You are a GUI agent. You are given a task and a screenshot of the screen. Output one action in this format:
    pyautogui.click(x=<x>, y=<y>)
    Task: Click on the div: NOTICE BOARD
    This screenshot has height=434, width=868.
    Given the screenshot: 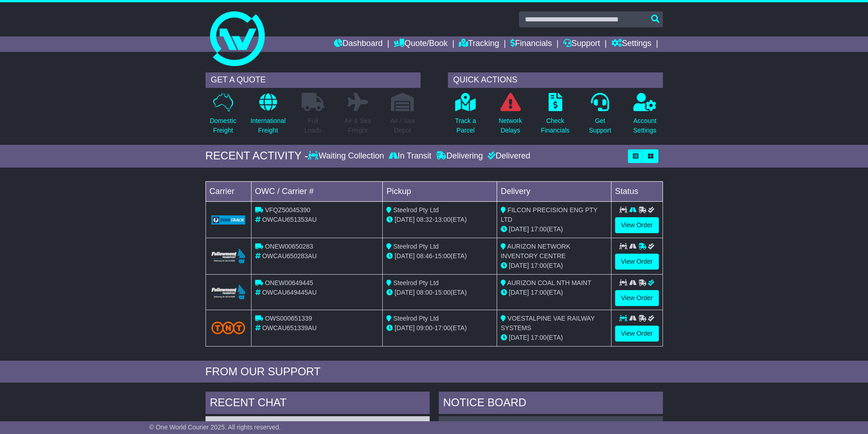 What is the action you would take?
    pyautogui.click(x=551, y=404)
    